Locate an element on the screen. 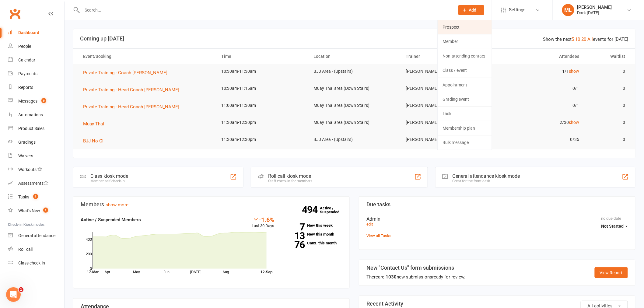  a: Bulk message is located at coordinates (465, 142).